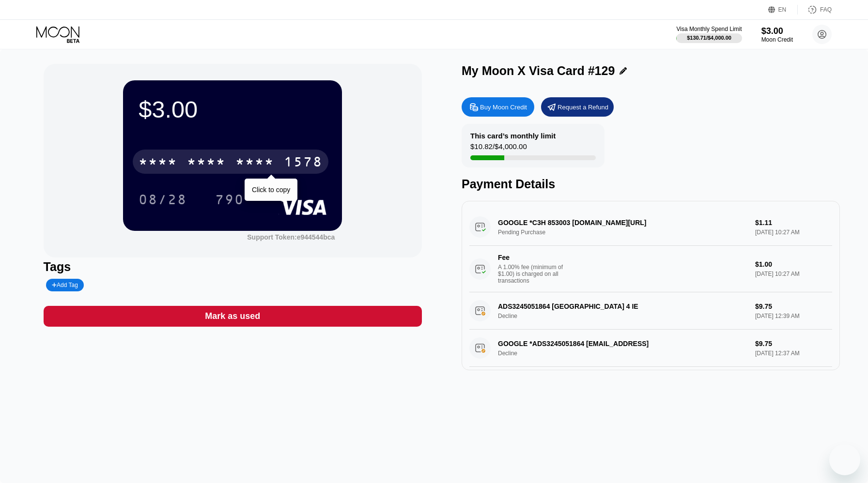  Describe the element at coordinates (232, 316) in the screenshot. I see `div: Mark as used` at that location.